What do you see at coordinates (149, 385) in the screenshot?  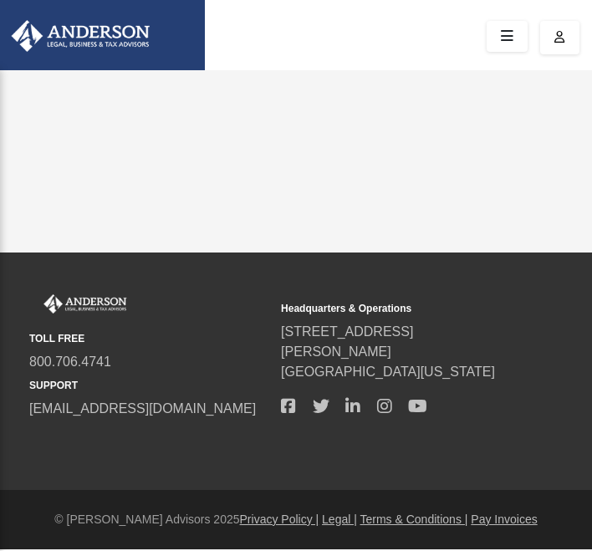 I see `small: SUPPORT` at bounding box center [149, 385].